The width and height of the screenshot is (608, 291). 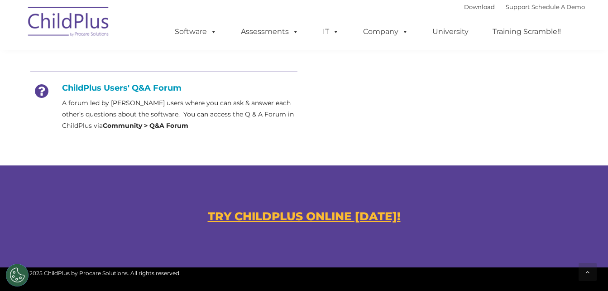 What do you see at coordinates (480, 7) in the screenshot?
I see `a: Download` at bounding box center [480, 7].